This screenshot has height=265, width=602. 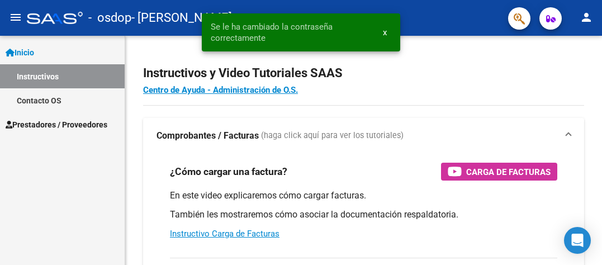 What do you see at coordinates (384, 32) in the screenshot?
I see `span: x` at bounding box center [384, 32].